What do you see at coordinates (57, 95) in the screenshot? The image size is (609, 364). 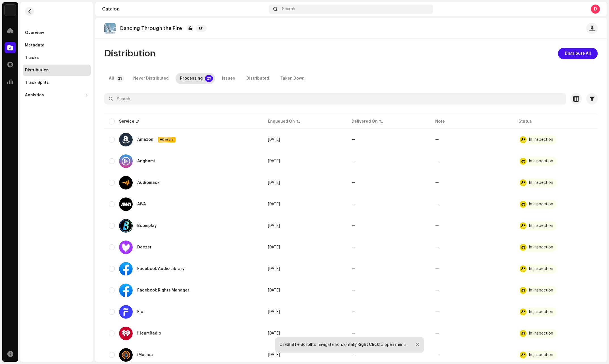 I see `re-m-nav-dropdown: Analytics` at bounding box center [57, 95].